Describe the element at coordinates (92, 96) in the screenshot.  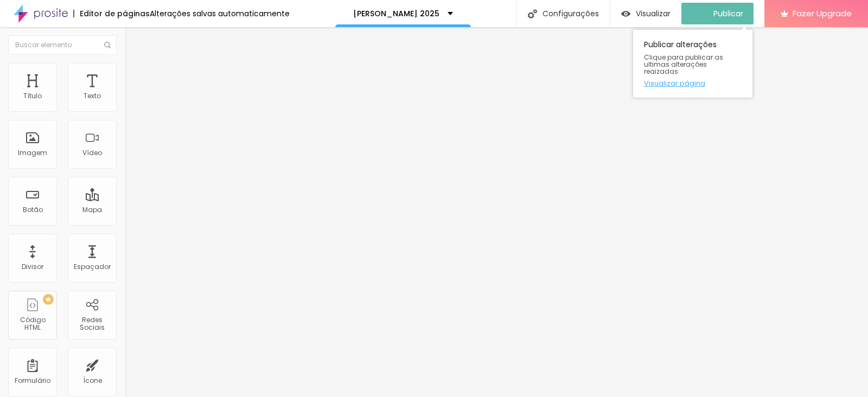
I see `div: Texto` at that location.